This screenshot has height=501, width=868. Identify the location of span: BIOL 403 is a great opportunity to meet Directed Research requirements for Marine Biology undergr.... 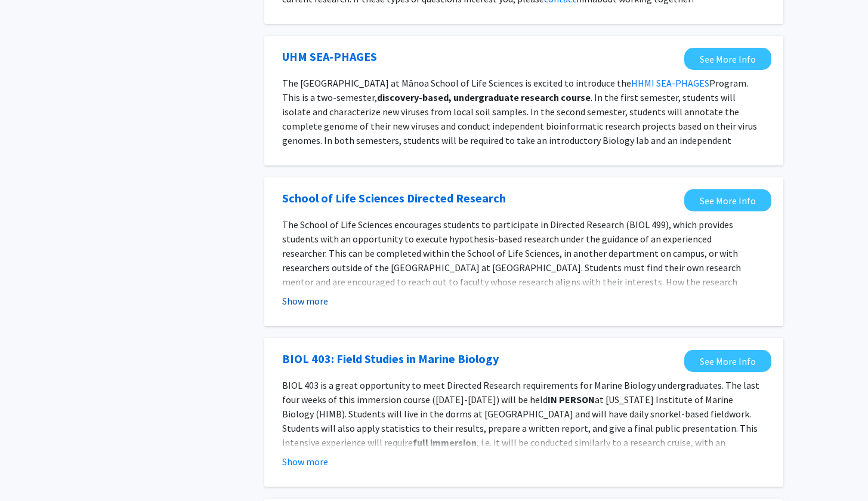
(521, 392).